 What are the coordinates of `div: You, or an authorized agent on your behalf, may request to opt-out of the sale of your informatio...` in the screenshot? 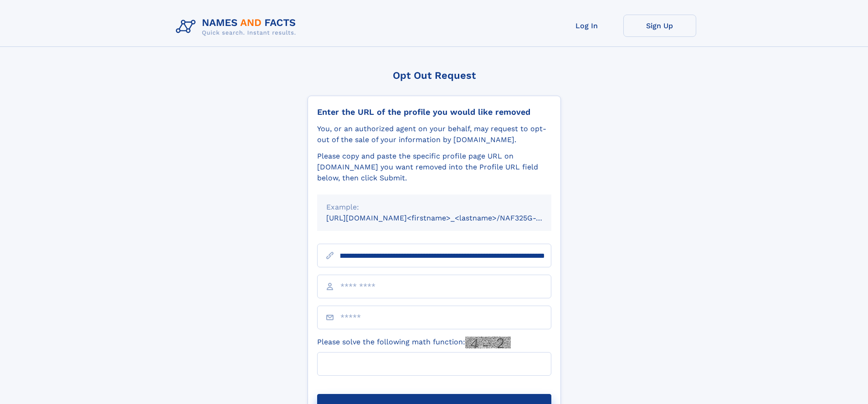 It's located at (434, 134).